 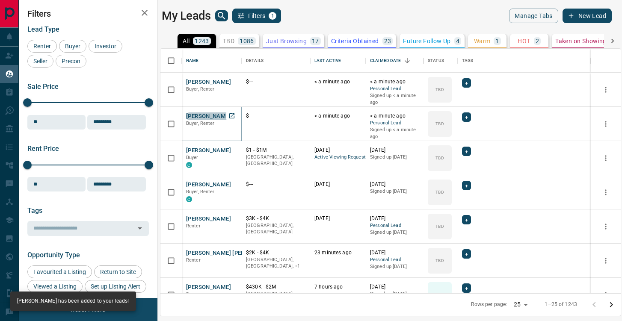 I want to click on p: Taken on Showings, so click(x=582, y=41).